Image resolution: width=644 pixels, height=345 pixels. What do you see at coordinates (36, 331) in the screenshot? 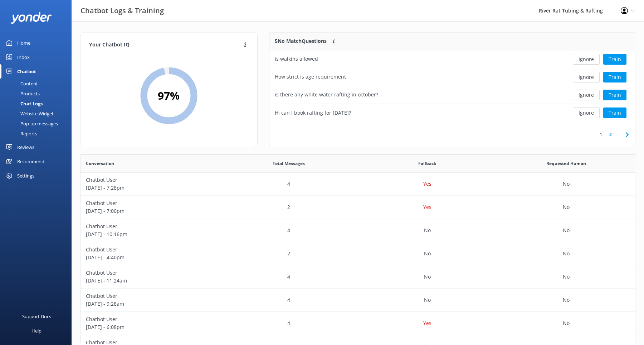
I see `div: Help` at bounding box center [36, 331].